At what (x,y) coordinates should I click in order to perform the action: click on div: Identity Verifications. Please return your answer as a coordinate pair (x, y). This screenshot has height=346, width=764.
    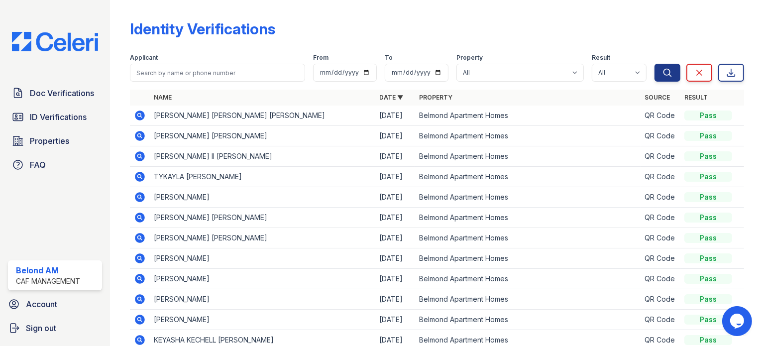
    Looking at the image, I should click on (203, 29).